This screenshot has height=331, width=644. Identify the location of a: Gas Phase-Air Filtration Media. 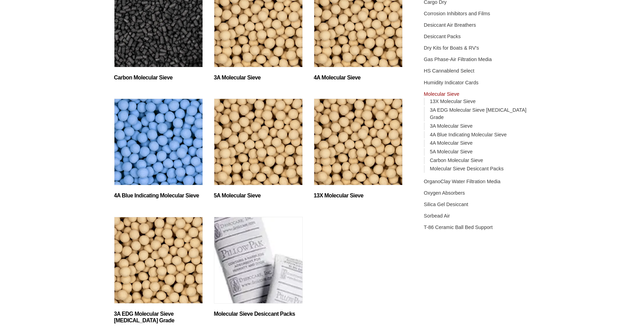
(458, 60).